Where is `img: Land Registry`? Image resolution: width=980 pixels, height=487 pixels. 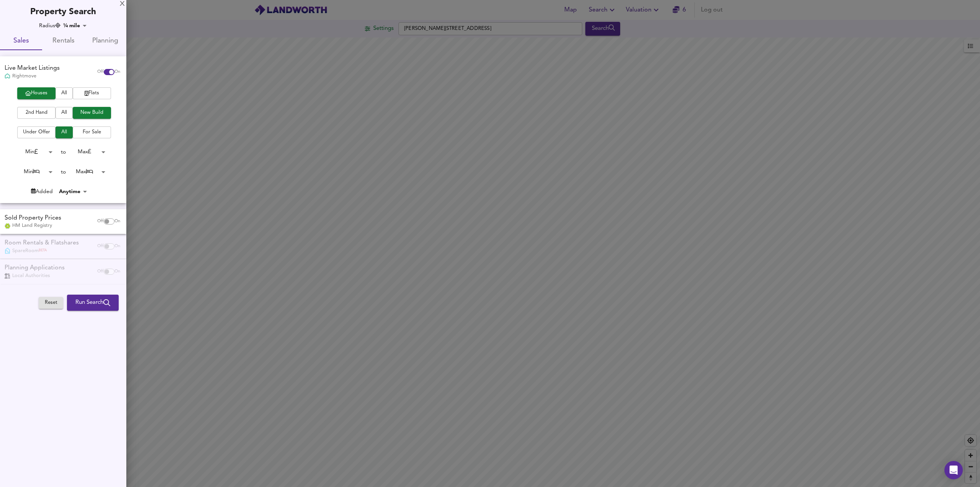
img: Land Registry is located at coordinates (7, 226).